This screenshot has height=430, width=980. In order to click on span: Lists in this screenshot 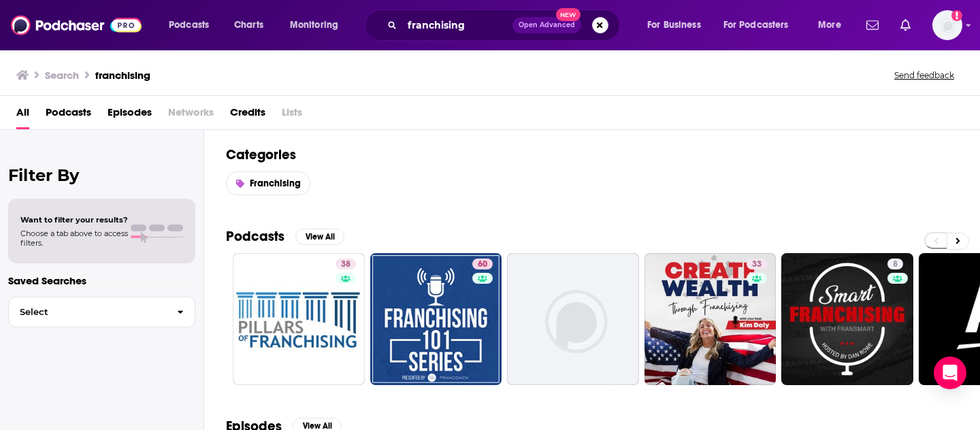, I will do `click(292, 115)`.